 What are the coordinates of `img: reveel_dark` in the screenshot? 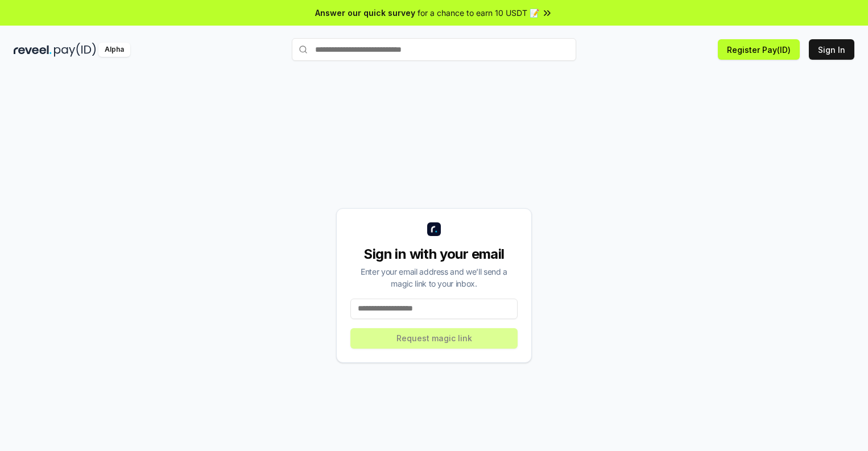 It's located at (32, 50).